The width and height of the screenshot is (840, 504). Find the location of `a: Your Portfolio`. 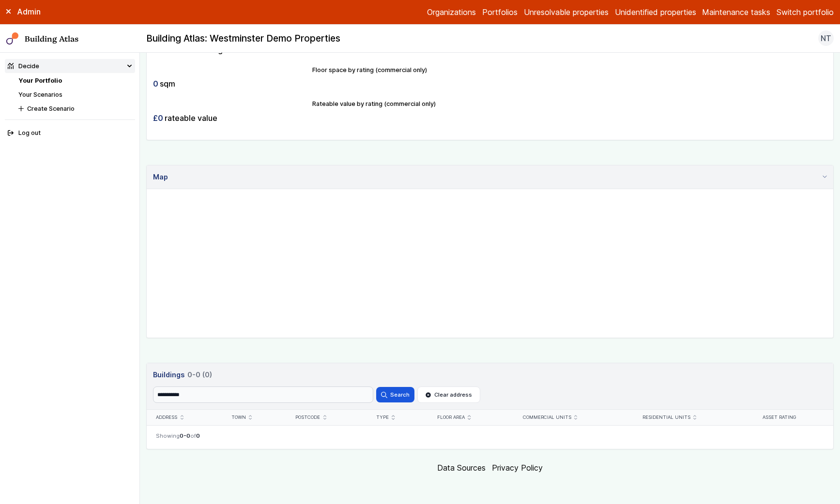

a: Your Portfolio is located at coordinates (40, 80).